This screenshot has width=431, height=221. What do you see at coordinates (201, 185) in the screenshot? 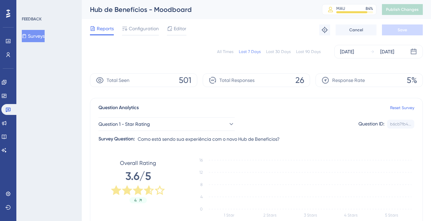
I see `tspan: 8` at bounding box center [201, 185].